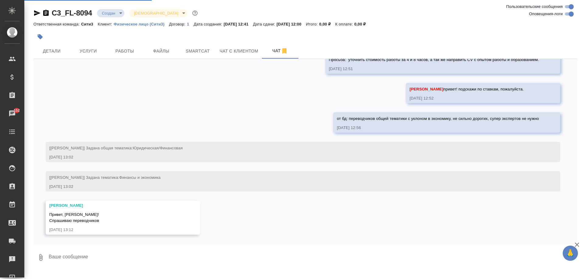  I want to click on span: Детали, so click(52, 51).